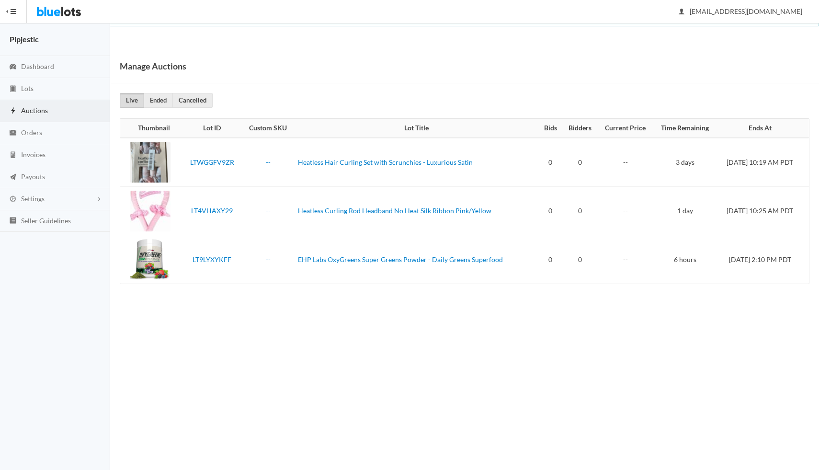  What do you see at coordinates (400, 259) in the screenshot?
I see `a: EHP Labs OxyGreens Super Greens Powder - Daily Greens Superfood` at bounding box center [400, 259].